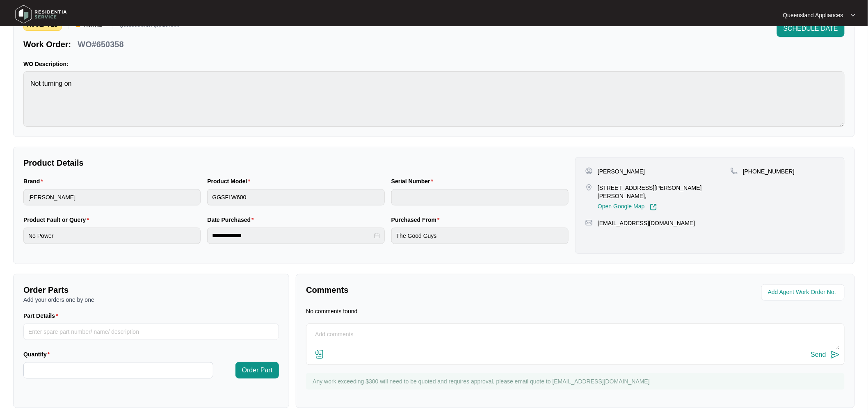  Describe the element at coordinates (414, 181) in the screenshot. I see `label: Serial Number` at that location.